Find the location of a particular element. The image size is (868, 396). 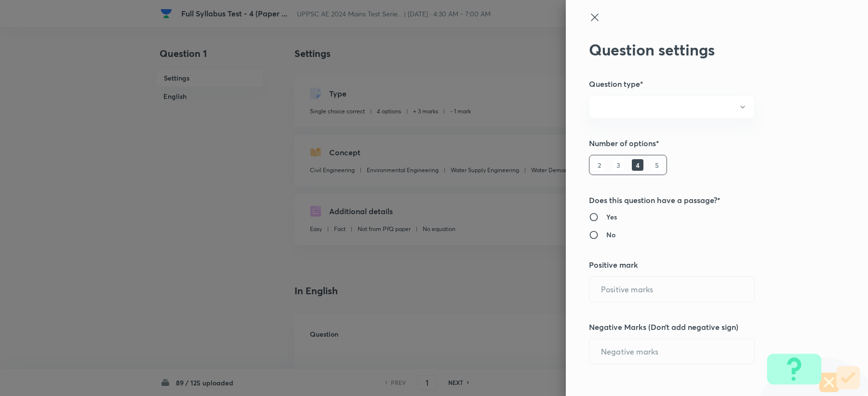

h5: Question type* is located at coordinates (701, 84).